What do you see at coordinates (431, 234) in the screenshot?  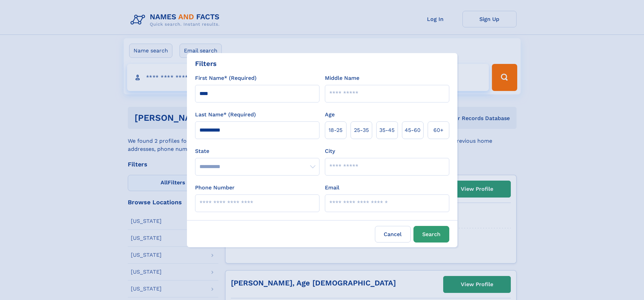 I see `button: Search` at bounding box center [431, 234].